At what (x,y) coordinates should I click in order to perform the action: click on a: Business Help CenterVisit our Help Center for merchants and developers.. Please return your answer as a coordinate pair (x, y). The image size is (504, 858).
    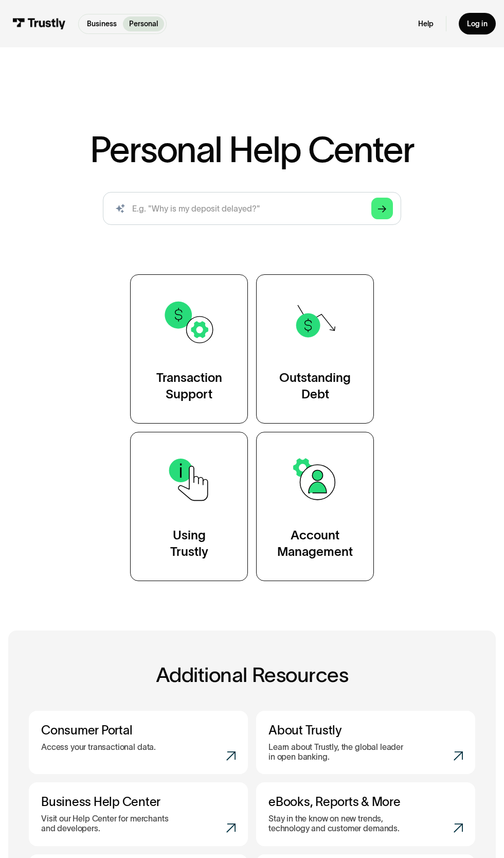
    Looking at the image, I should click on (139, 814).